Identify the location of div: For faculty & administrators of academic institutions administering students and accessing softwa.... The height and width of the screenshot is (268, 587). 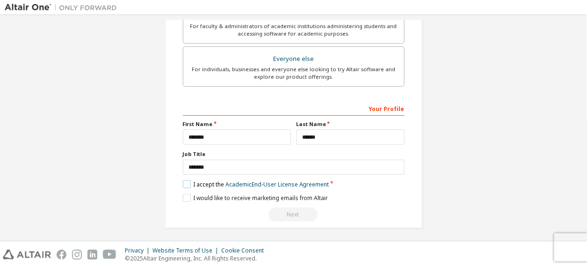
(294, 30).